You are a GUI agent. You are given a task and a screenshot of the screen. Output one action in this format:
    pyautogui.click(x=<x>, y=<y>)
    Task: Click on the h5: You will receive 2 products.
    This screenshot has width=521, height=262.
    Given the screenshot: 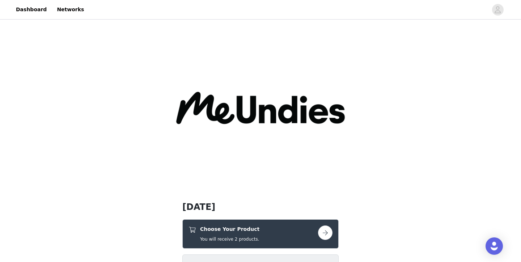 What is the action you would take?
    pyautogui.click(x=230, y=239)
    